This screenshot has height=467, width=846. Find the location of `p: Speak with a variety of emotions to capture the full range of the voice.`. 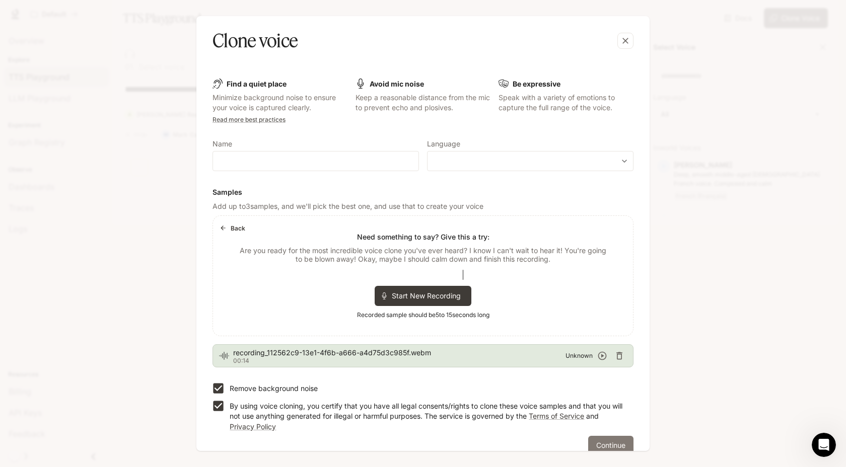

p: Speak with a variety of emotions to capture the full range of the voice. is located at coordinates (566, 103).